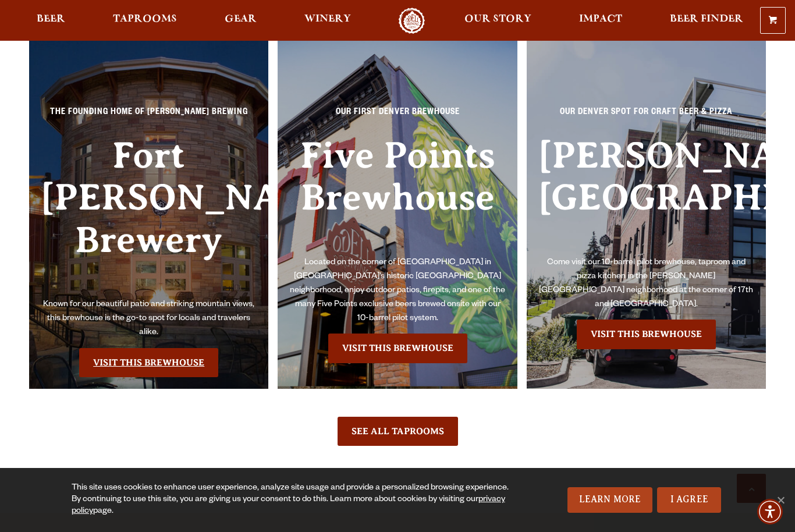 The width and height of the screenshot is (795, 532). I want to click on p: Our Denver spot for craft beer & pizza, so click(646, 117).